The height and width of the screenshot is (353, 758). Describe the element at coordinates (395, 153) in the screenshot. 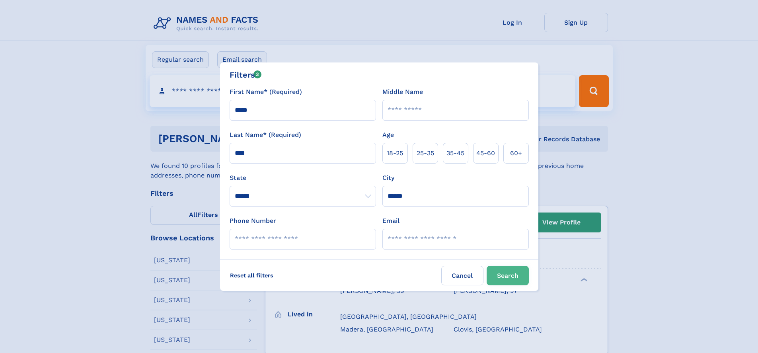

I see `span: 18‑25` at that location.